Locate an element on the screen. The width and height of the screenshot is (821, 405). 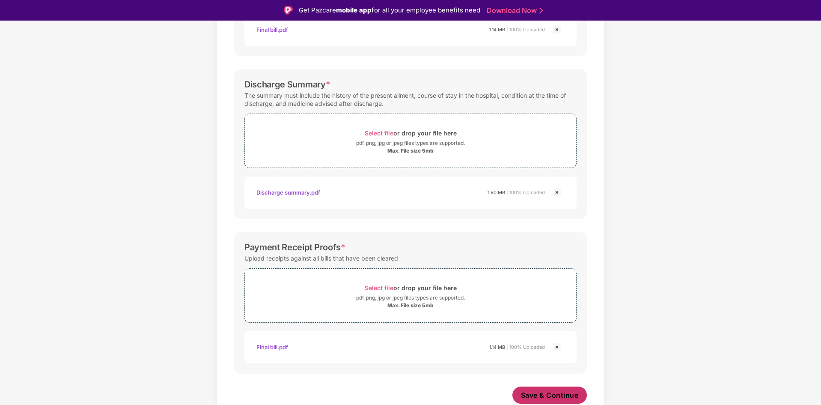
div: Upload receipts against all bills that have been cleared is located at coordinates (321, 258).